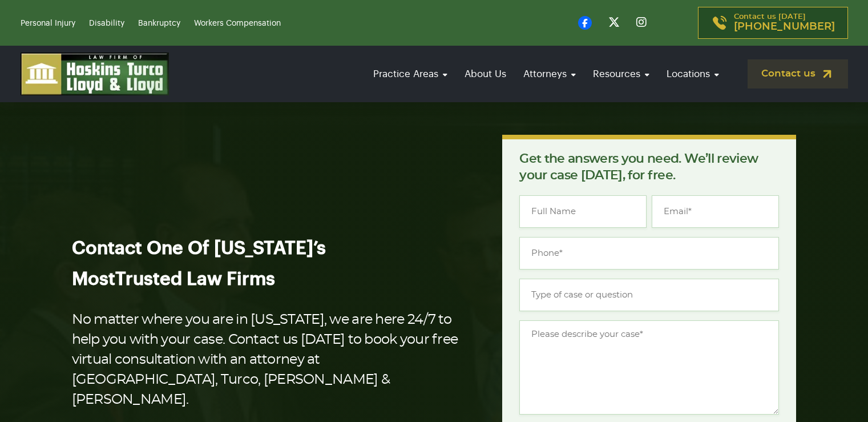 The height and width of the screenshot is (422, 868). Describe the element at coordinates (649, 253) in the screenshot. I see `input: Phone*` at that location.